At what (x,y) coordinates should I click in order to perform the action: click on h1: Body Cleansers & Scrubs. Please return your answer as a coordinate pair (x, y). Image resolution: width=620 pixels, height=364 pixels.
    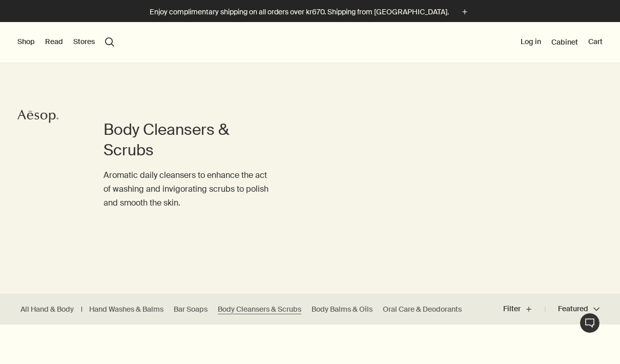
    Looking at the image, I should click on (186, 140).